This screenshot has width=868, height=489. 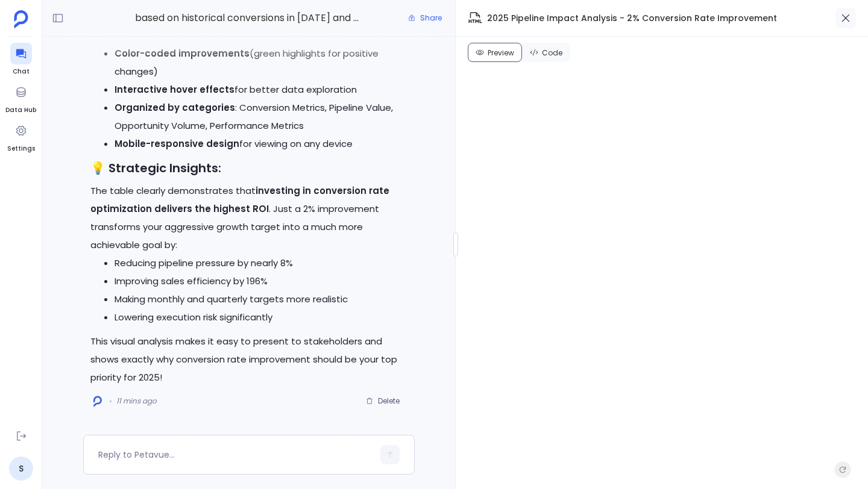 What do you see at coordinates (260, 318) in the screenshot?
I see `li: Lowering execution risk significantly` at bounding box center [260, 318].